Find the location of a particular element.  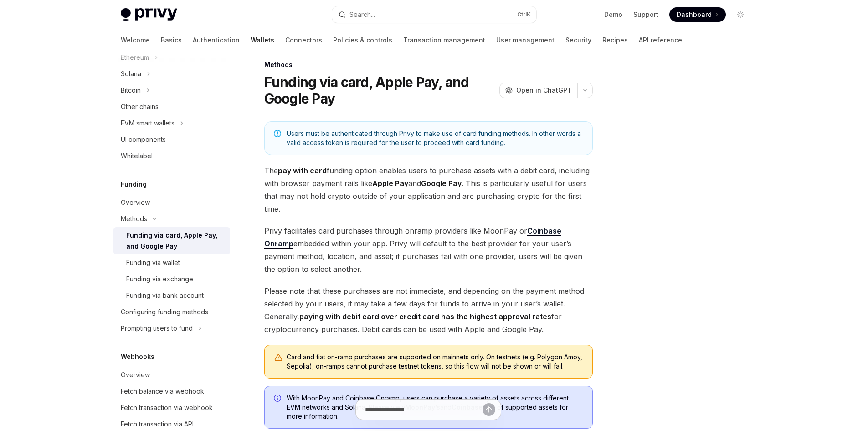

input: Ask a question... is located at coordinates (424, 409).